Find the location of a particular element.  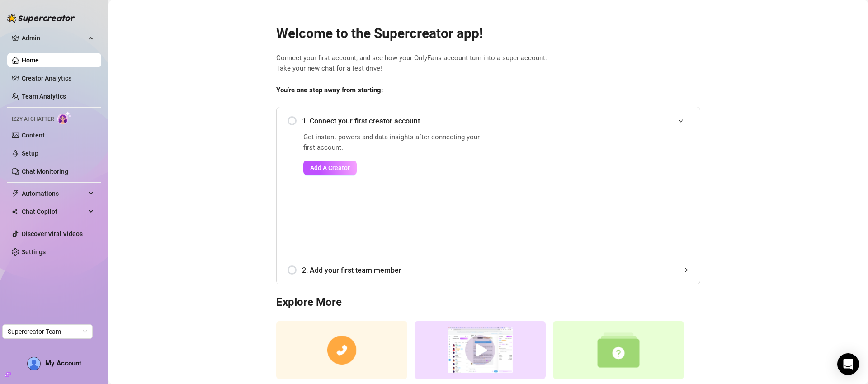

img: supercreator demo is located at coordinates (480, 350).